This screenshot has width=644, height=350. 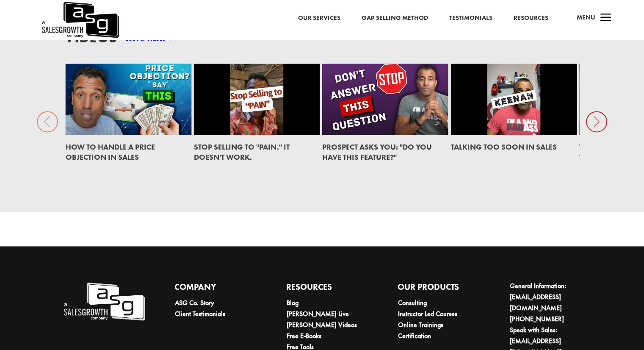 I want to click on a: Online Trainings, so click(x=420, y=324).